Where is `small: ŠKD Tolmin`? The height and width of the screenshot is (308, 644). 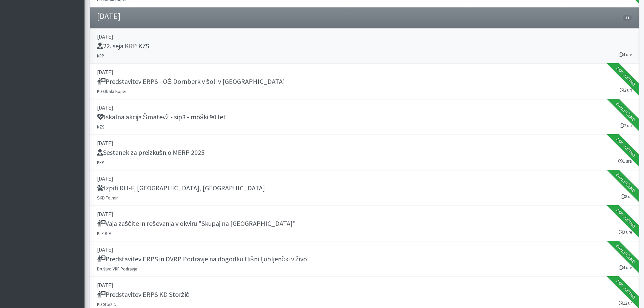 small: ŠKD Tolmin is located at coordinates (108, 198).